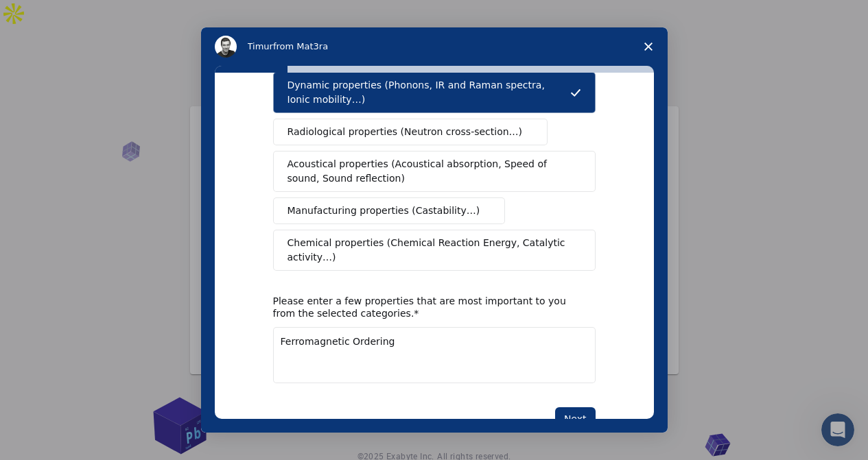 The width and height of the screenshot is (868, 460). Describe the element at coordinates (225, 47) in the screenshot. I see `img: Profile image for Timur` at that location.